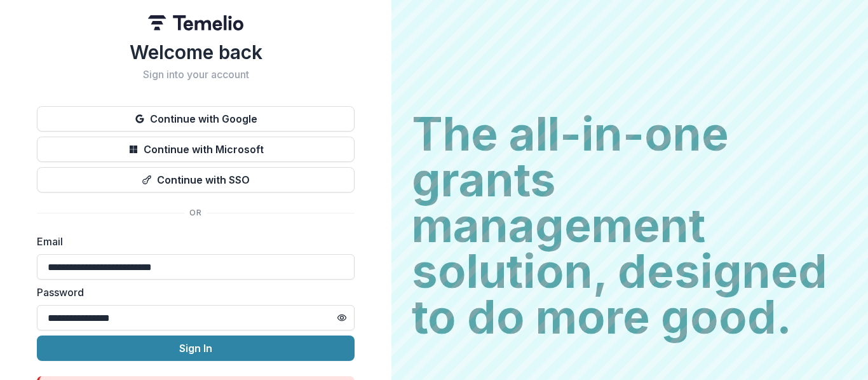 This screenshot has width=868, height=380. I want to click on label: Password, so click(192, 292).